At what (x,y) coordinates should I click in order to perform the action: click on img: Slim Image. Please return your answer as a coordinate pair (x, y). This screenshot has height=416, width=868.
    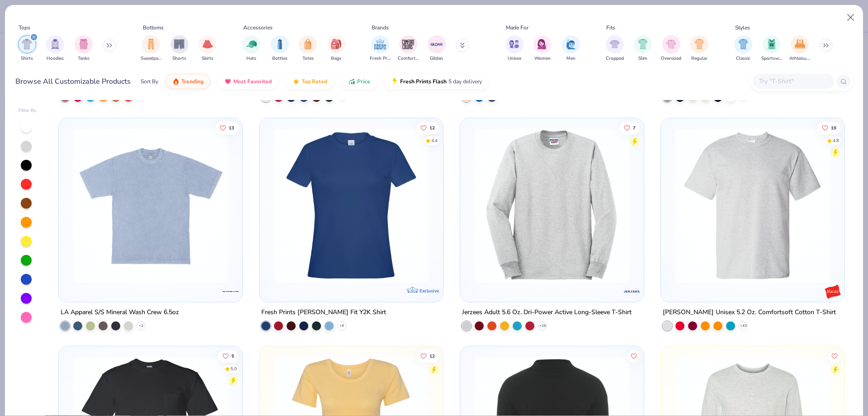
    Looking at the image, I should click on (643, 44).